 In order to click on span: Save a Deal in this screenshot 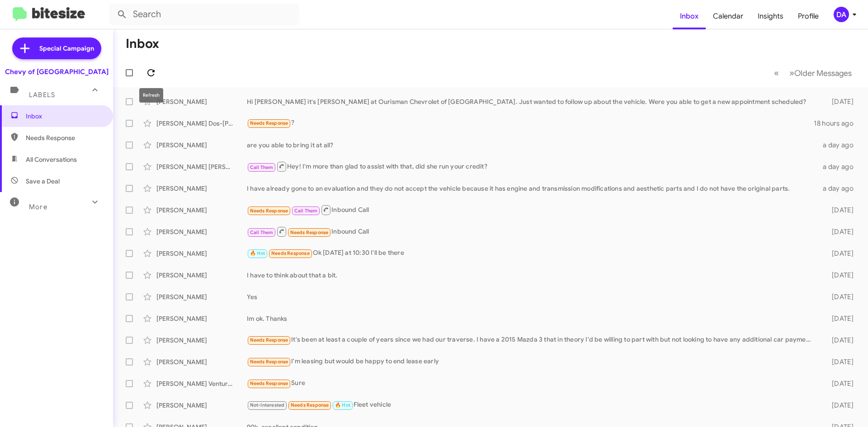, I will do `click(42, 182)`.